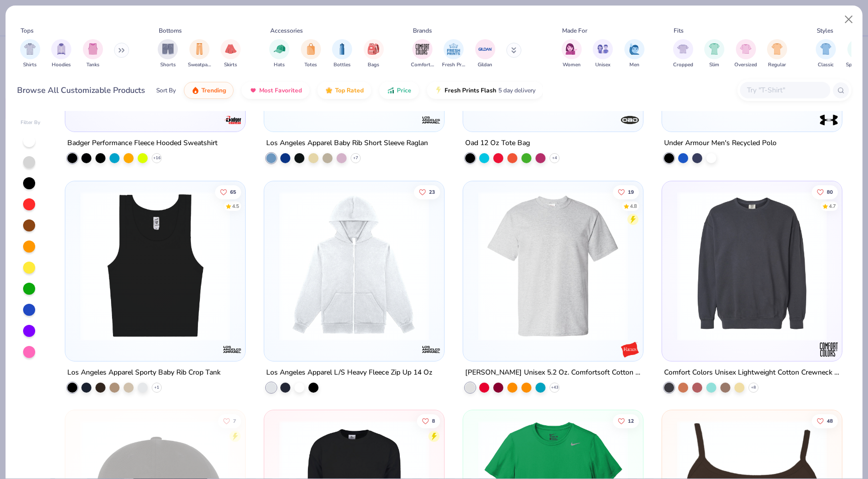 The width and height of the screenshot is (868, 479). What do you see at coordinates (630, 349) in the screenshot?
I see `img: Hanes logo` at bounding box center [630, 349].